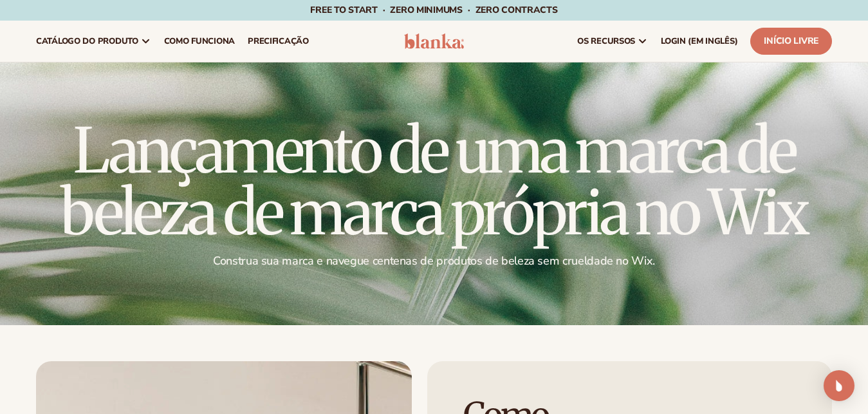  What do you see at coordinates (607, 41) in the screenshot?
I see `span: Os recursos` at bounding box center [607, 41].